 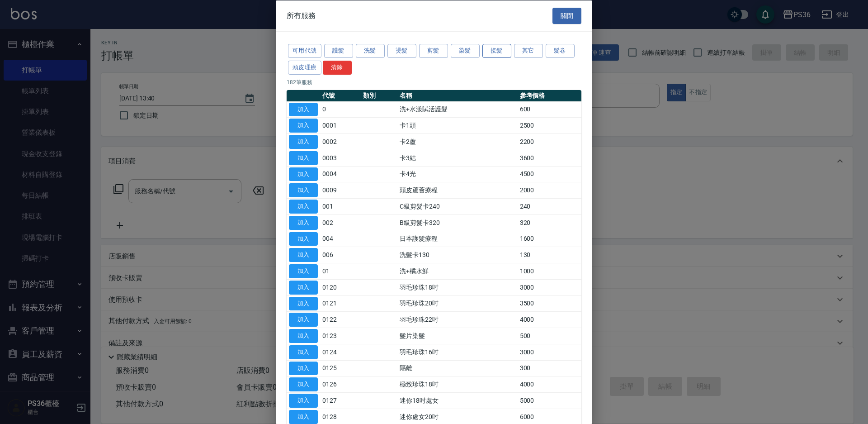 What do you see at coordinates (301, 15) in the screenshot?
I see `span: 所有服務` at bounding box center [301, 15].